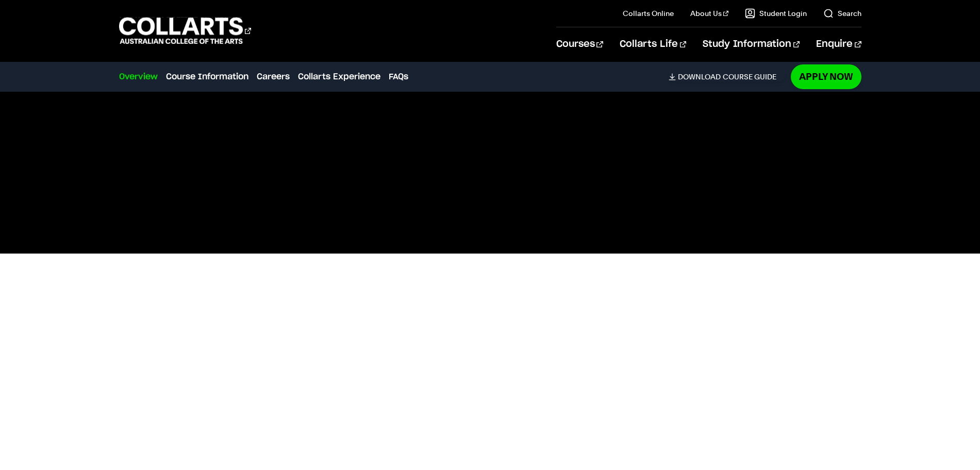 The image size is (980, 470). I want to click on a: Enquire, so click(838, 44).